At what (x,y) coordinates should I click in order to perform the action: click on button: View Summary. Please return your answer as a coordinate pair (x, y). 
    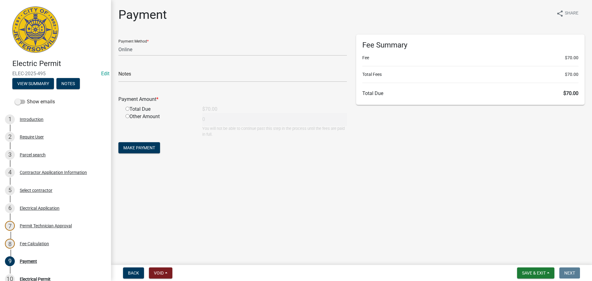
    Looking at the image, I should click on (33, 83).